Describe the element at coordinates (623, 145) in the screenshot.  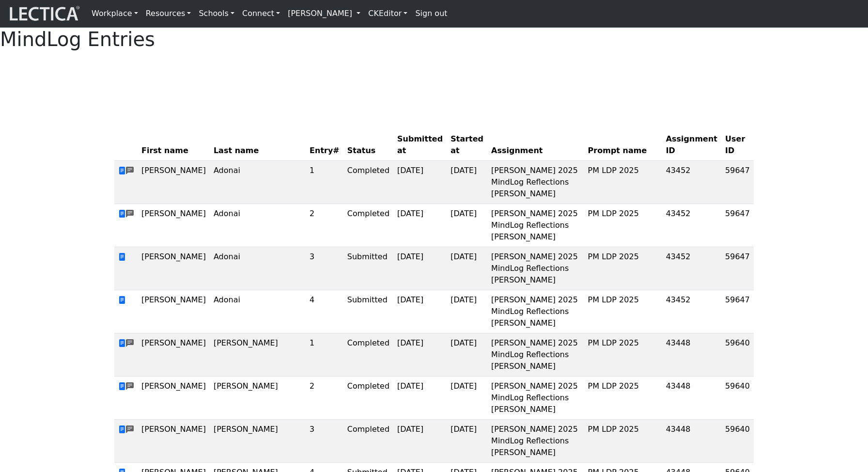
I see `th: Prompt name` at that location.